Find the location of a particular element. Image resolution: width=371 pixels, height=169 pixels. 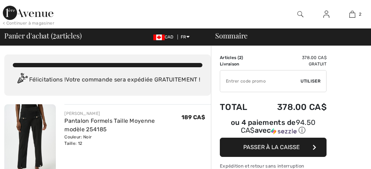

img: Canadian Dollar is located at coordinates (159, 37).